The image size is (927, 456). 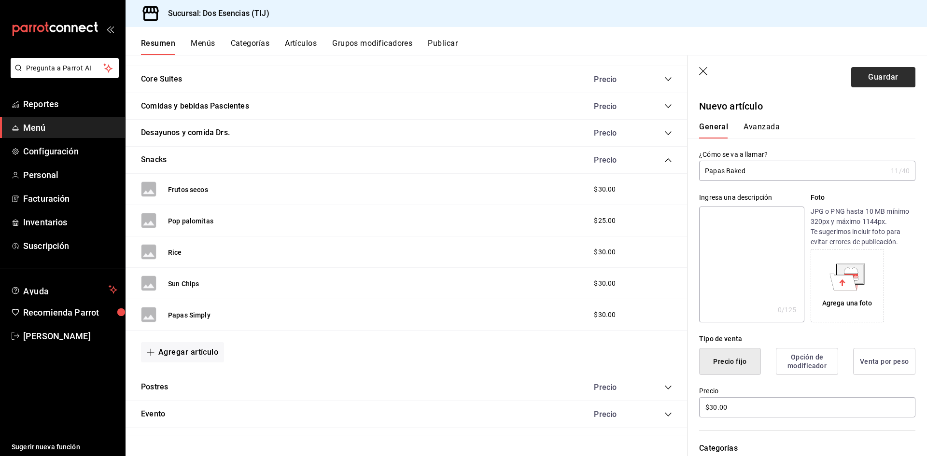 What do you see at coordinates (808, 106) in the screenshot?
I see `p: Nuevo artículo` at bounding box center [808, 106].